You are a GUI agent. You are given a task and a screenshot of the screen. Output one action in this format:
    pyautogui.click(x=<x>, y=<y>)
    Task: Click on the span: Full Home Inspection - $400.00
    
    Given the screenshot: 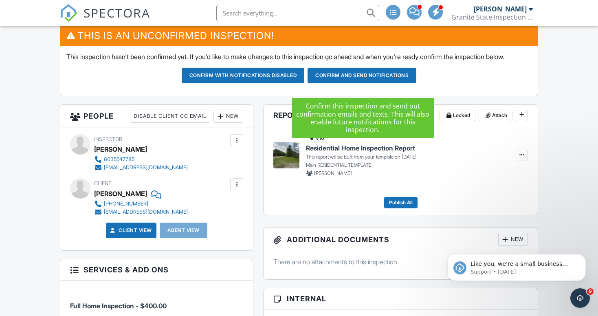 What is the action you would take?
    pyautogui.click(x=118, y=306)
    